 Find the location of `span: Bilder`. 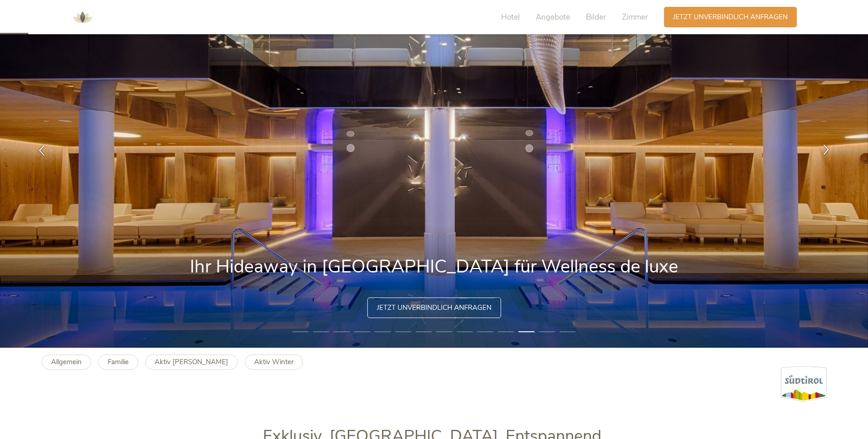

span: Bilder is located at coordinates (596, 17).